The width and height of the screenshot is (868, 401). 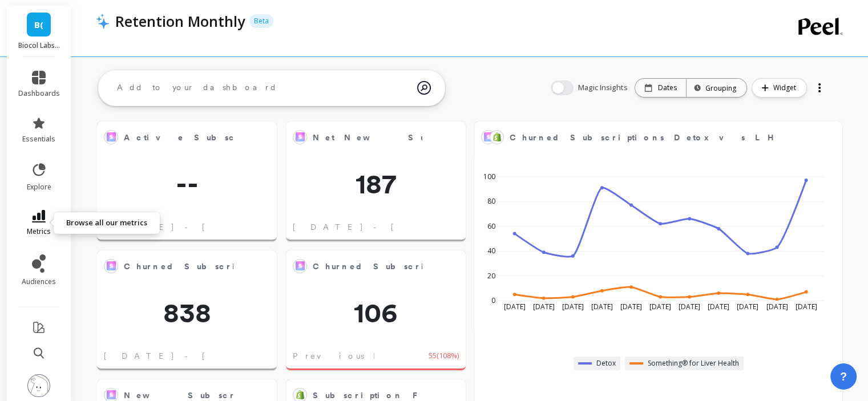 What do you see at coordinates (667, 88) in the screenshot?
I see `p: Dates` at bounding box center [667, 88].